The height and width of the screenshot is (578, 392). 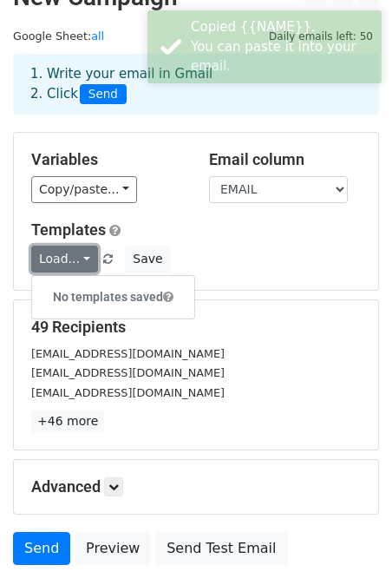 I want to click on small: Google Sheet:, so click(x=58, y=36).